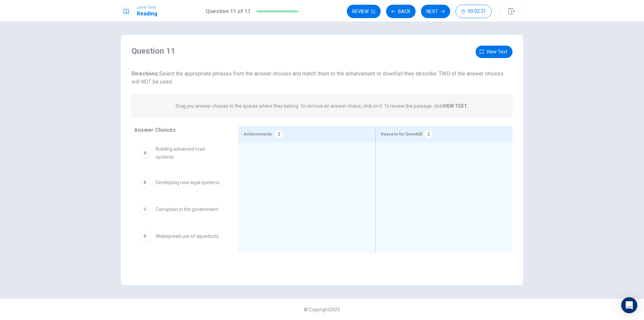 Image resolution: width=644 pixels, height=320 pixels. What do you see at coordinates (181, 209) in the screenshot?
I see `div: CCorruption in the government.` at bounding box center [181, 209].